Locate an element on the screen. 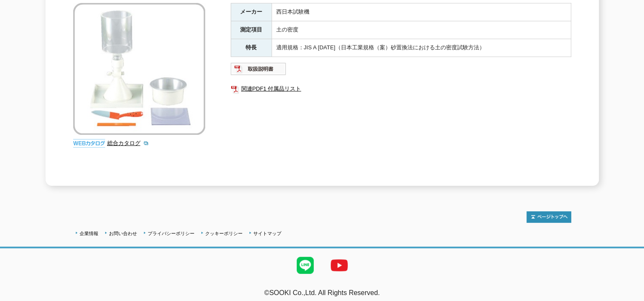 The image size is (644, 301). img: トップページへ is located at coordinates (549, 217).